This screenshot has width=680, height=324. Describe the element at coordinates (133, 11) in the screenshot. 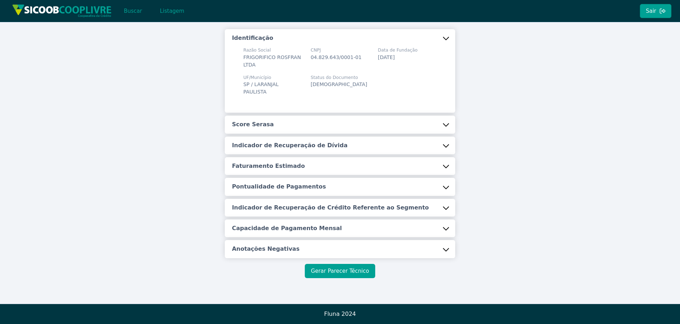

I see `button: Buscar` at that location.